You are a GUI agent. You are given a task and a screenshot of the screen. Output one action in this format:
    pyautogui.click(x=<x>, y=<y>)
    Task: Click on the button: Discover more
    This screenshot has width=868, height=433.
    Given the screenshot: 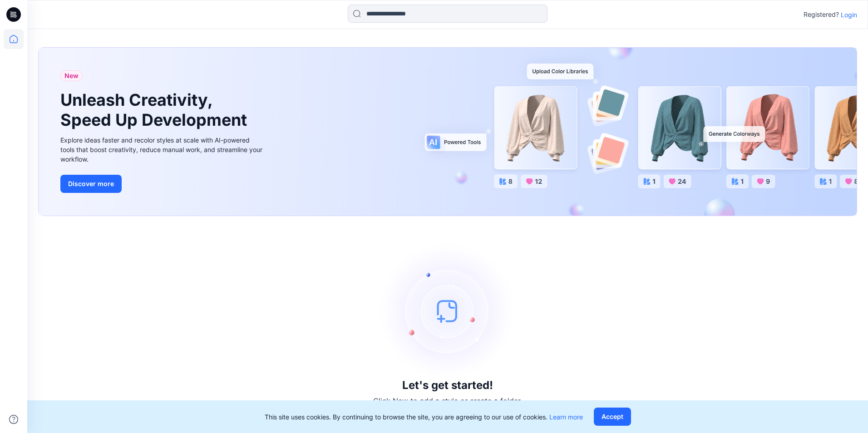 What is the action you would take?
    pyautogui.click(x=91, y=184)
    